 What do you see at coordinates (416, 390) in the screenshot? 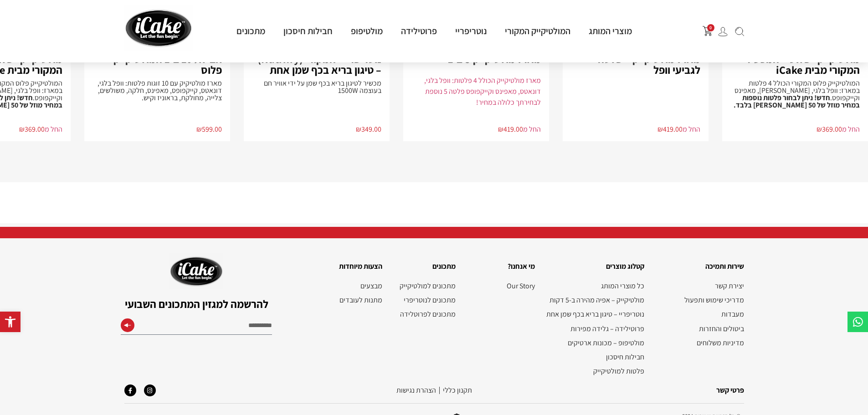
I see `a: הצהרת נגישות` at bounding box center [416, 390].